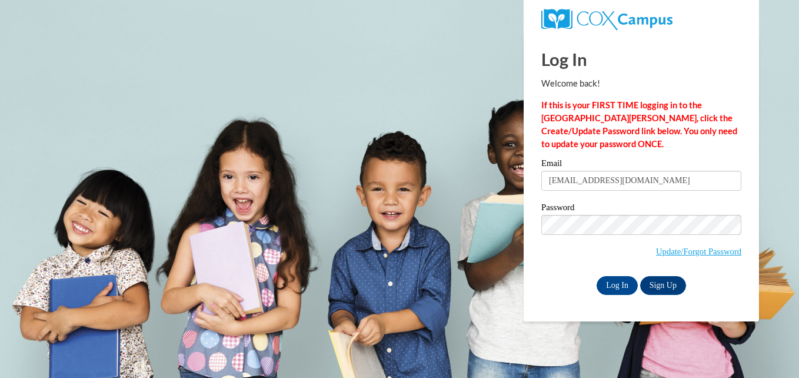  I want to click on a: COX Campus, so click(607, 18).